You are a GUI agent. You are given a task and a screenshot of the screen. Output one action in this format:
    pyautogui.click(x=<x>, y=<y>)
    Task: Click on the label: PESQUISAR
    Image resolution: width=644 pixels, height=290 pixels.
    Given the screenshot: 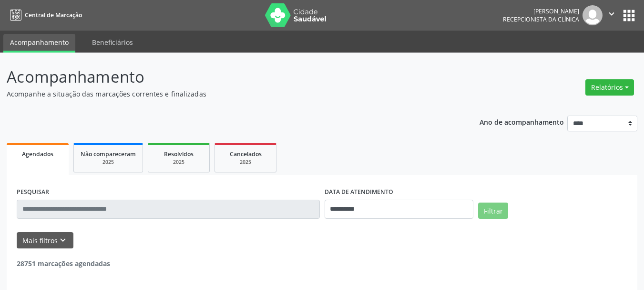 What is the action you would take?
    pyautogui.click(x=33, y=192)
    